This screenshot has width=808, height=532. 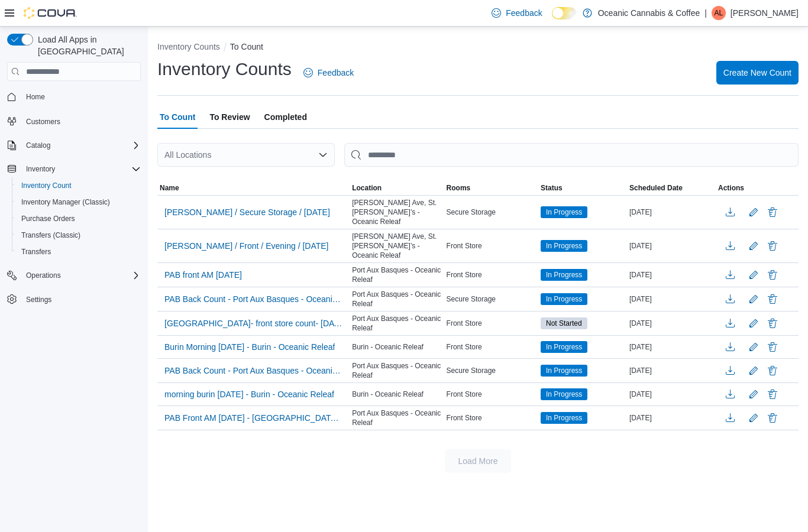 What do you see at coordinates (79, 252) in the screenshot?
I see `button: Transfers` at bounding box center [79, 252].